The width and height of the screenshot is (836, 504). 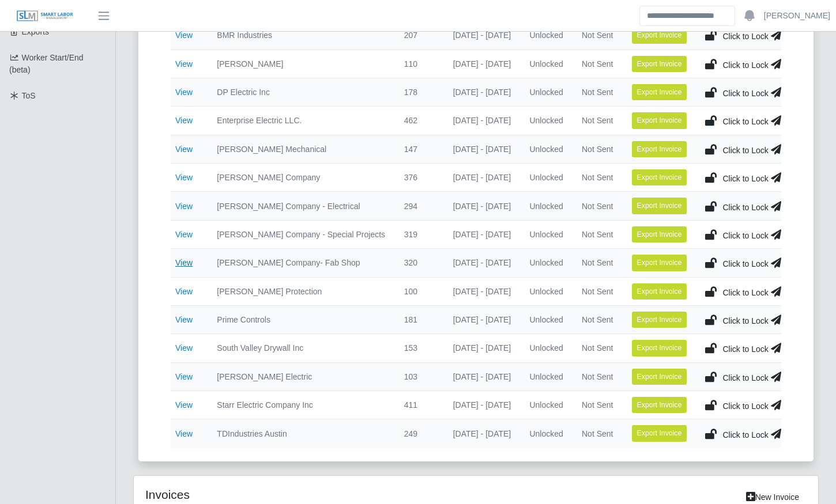 I want to click on td: 411, so click(x=419, y=405).